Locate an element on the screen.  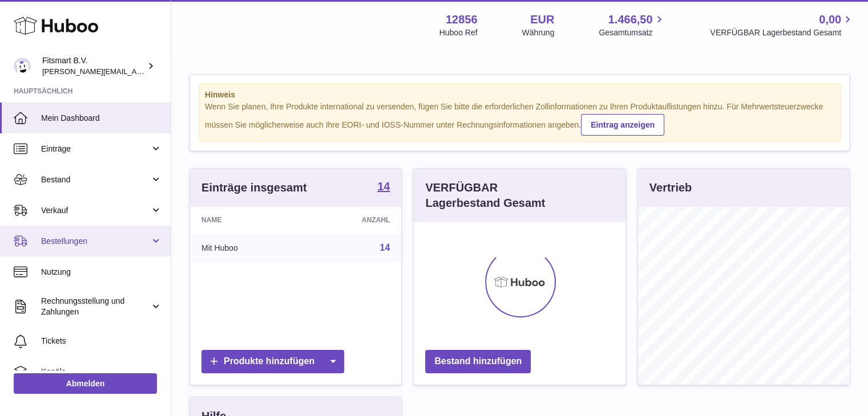
span: Bestand is located at coordinates (95, 180).